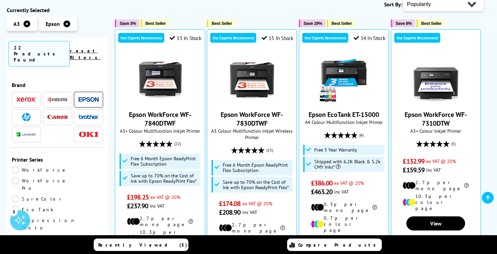  I want to click on a: Epson, so click(89, 99).